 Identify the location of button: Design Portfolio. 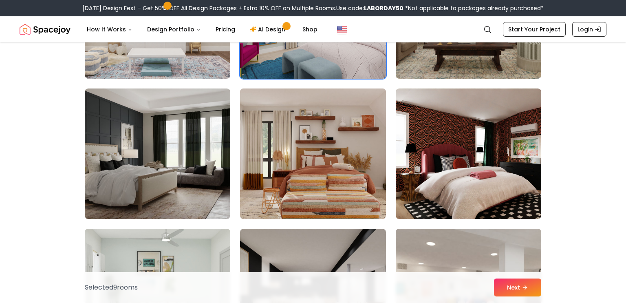
(174, 29).